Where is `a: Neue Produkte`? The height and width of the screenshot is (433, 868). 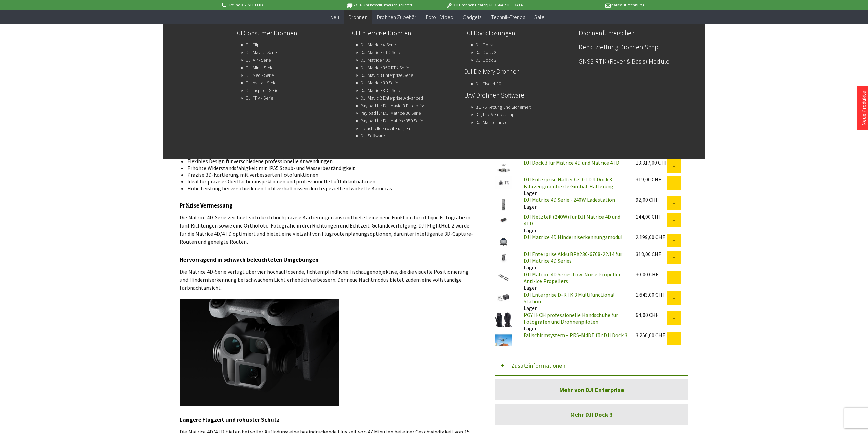 a: Neue Produkte is located at coordinates (863, 108).